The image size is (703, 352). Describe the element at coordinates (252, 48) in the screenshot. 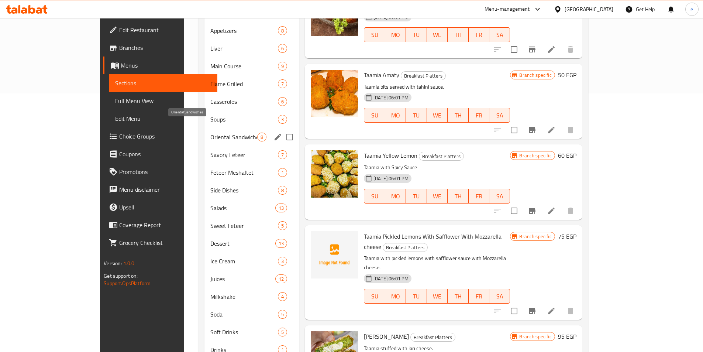

I see `div: Liver6` at that location.